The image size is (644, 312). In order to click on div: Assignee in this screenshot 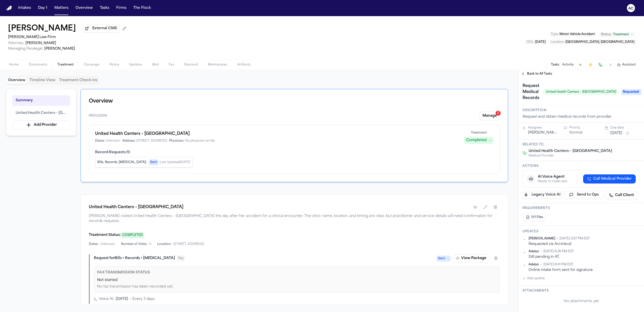, I will do `click(543, 128)`.